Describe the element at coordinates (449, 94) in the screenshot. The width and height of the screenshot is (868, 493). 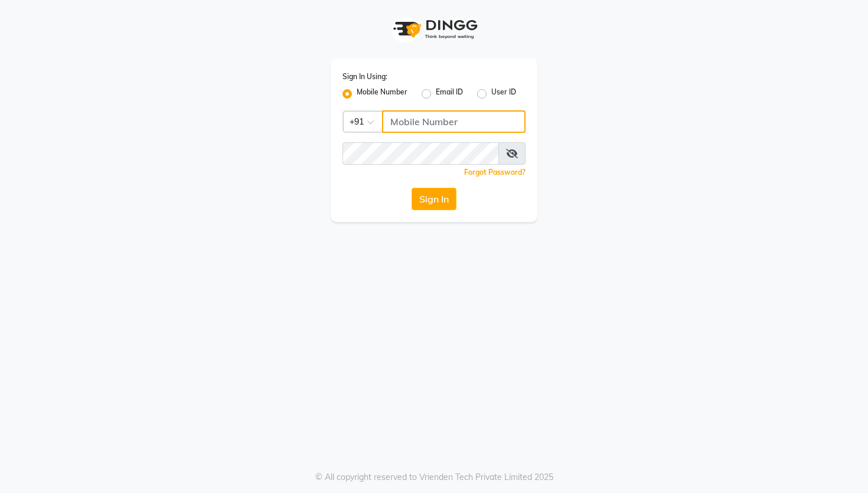
I see `label: Email ID` at that location.